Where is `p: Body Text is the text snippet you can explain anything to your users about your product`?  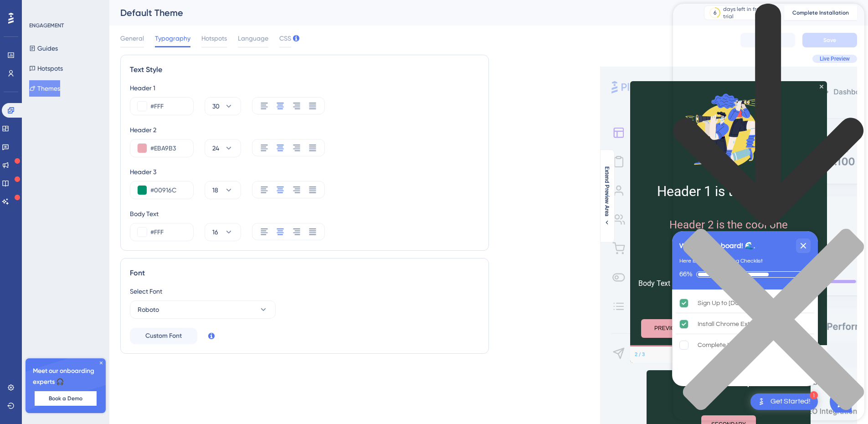 p: Body Text is the text snippet you can explain anything to your users about your product is located at coordinates (729, 287).